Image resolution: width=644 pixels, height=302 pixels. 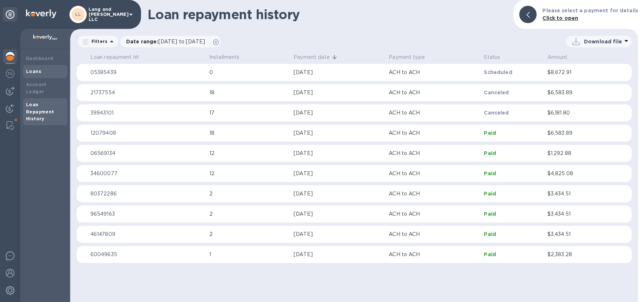 What do you see at coordinates (328, 15) in the screenshot?
I see `h1: Loan repayment history` at bounding box center [328, 15].